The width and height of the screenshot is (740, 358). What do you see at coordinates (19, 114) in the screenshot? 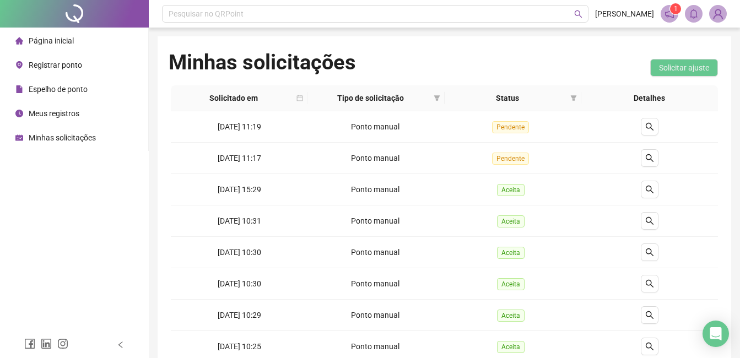
I see `span: clock-circle` at bounding box center [19, 114].